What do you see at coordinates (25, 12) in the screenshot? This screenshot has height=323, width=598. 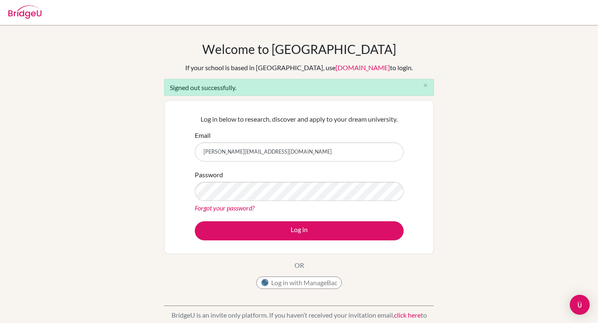 I see `img: Bridge-U` at bounding box center [25, 12].